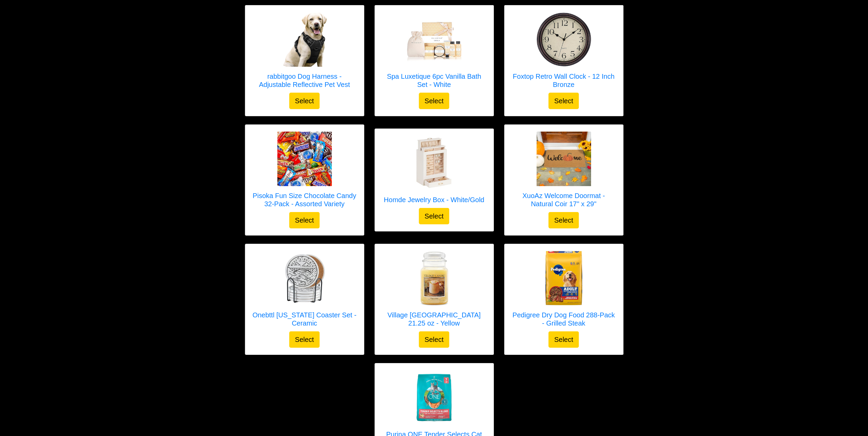 Image resolution: width=868 pixels, height=436 pixels. Describe the element at coordinates (434, 278) in the screenshot. I see `img: Village Candle Maple Butter 21.25 oz - Yellow` at that location.